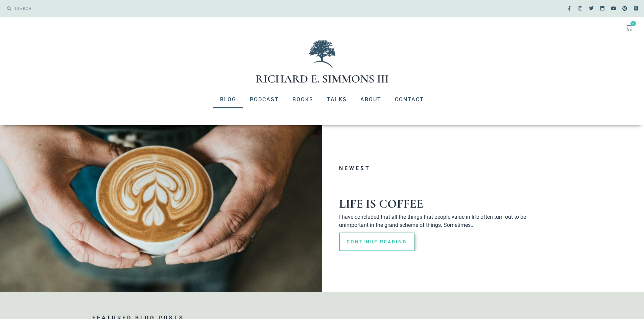 The image size is (644, 319). Describe the element at coordinates (381, 204) in the screenshot. I see `a: Life is Coffee` at that location.